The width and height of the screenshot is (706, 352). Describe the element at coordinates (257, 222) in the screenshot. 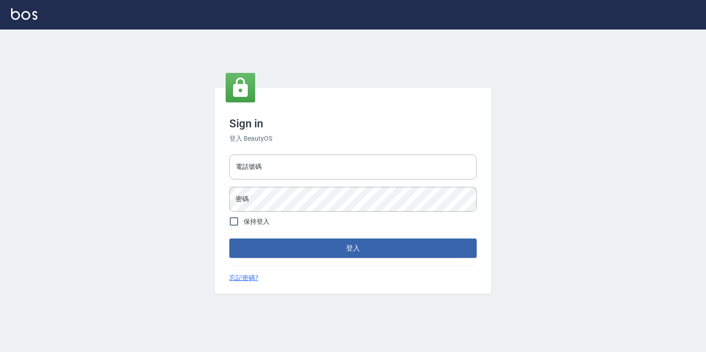

I see `span: 保持登入` at that location.